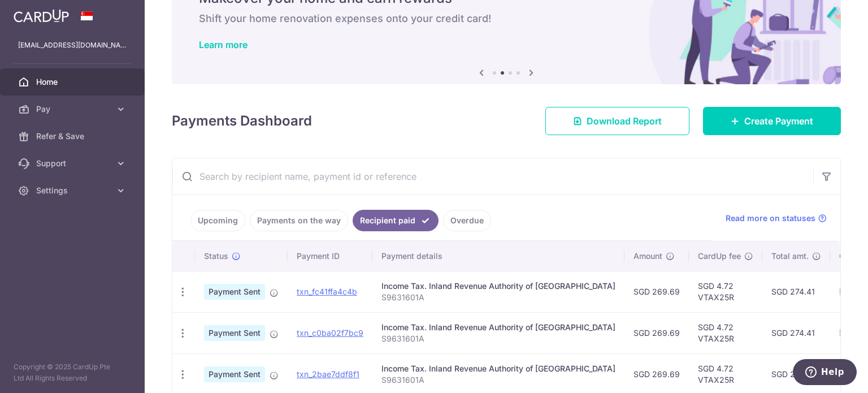 This screenshot has height=393, width=868. Describe the element at coordinates (790, 256) in the screenshot. I see `span: Total amt.` at that location.